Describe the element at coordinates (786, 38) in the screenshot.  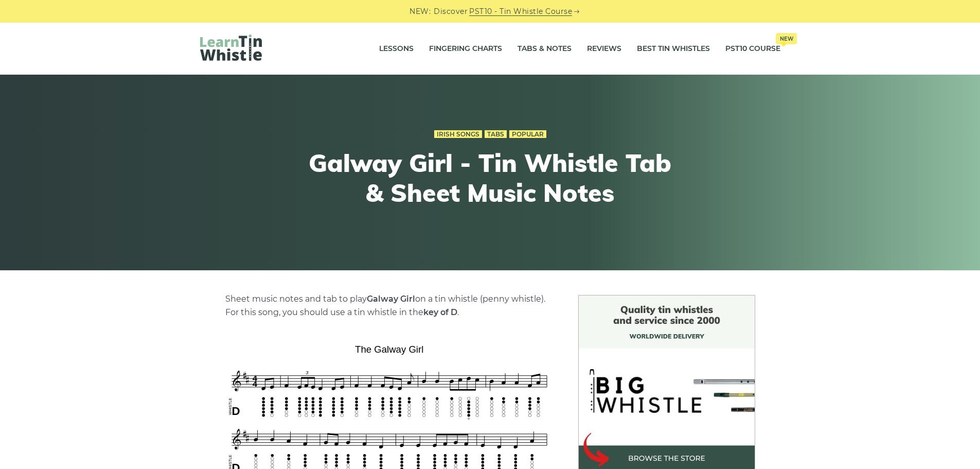
I see `span: New` at that location.